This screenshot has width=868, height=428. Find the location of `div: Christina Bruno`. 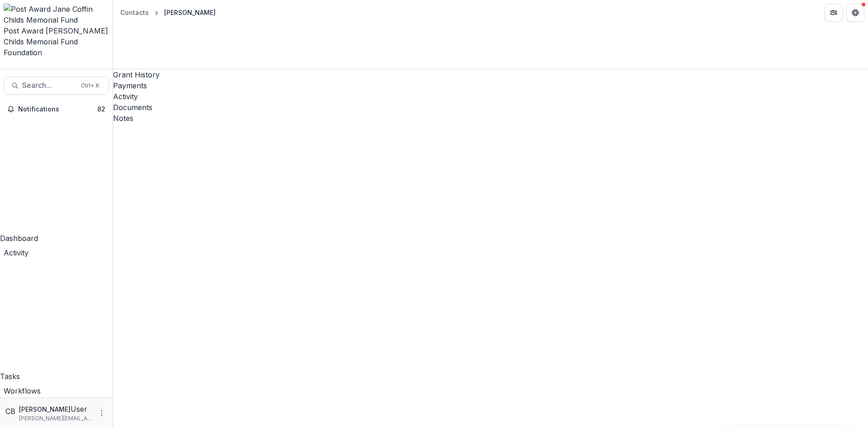

div: Christina Bruno is located at coordinates (10, 411).